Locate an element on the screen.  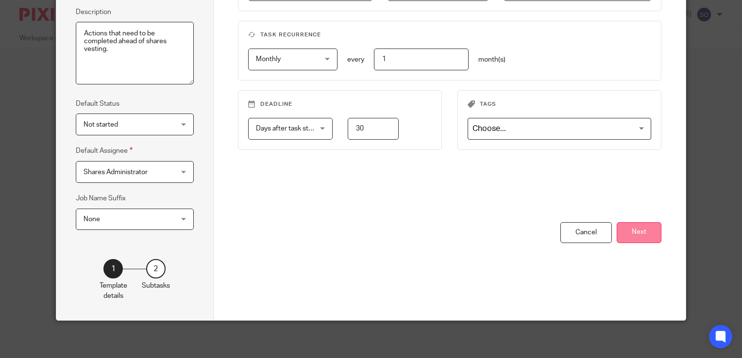
input: Search for option is located at coordinates (558, 129).